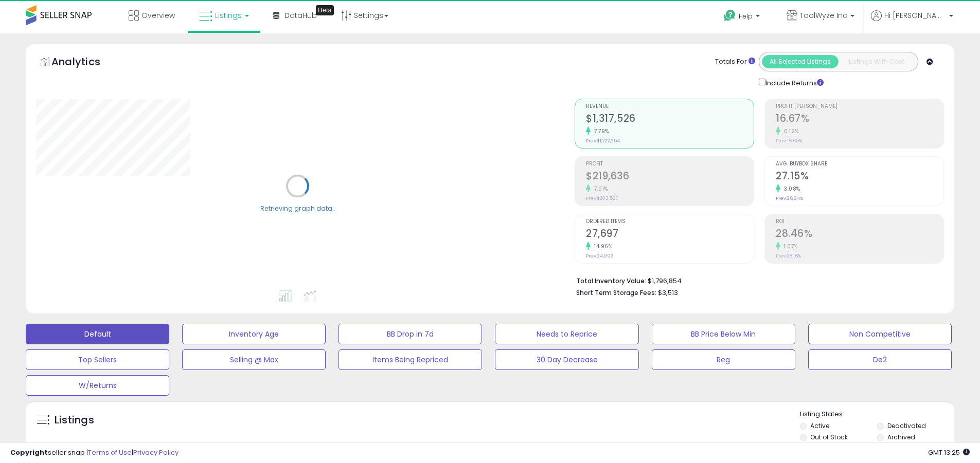 The height and width of the screenshot is (463, 980). What do you see at coordinates (616, 293) in the screenshot?
I see `b: Short Term Storage Fees:` at bounding box center [616, 293].